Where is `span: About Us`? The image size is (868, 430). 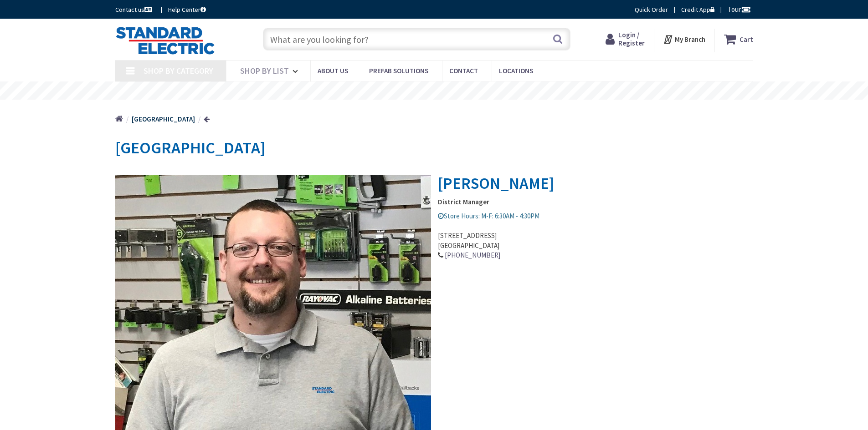
span: About Us is located at coordinates (333, 71).